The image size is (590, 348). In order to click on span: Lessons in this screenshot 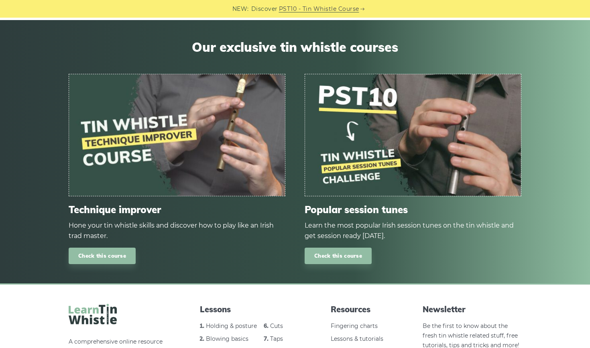, I will do `click(249, 310)`.